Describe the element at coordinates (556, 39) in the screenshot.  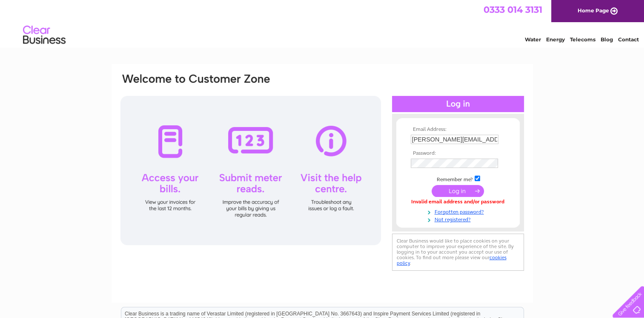
I see `a: Energy` at that location.